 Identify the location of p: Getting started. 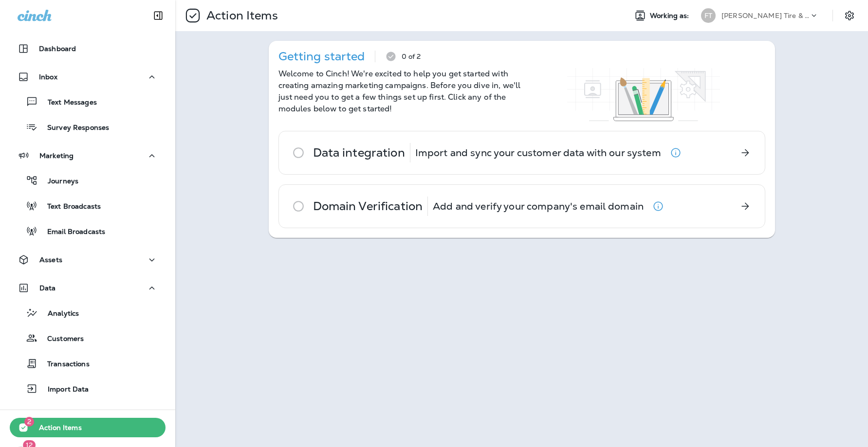
(322, 57).